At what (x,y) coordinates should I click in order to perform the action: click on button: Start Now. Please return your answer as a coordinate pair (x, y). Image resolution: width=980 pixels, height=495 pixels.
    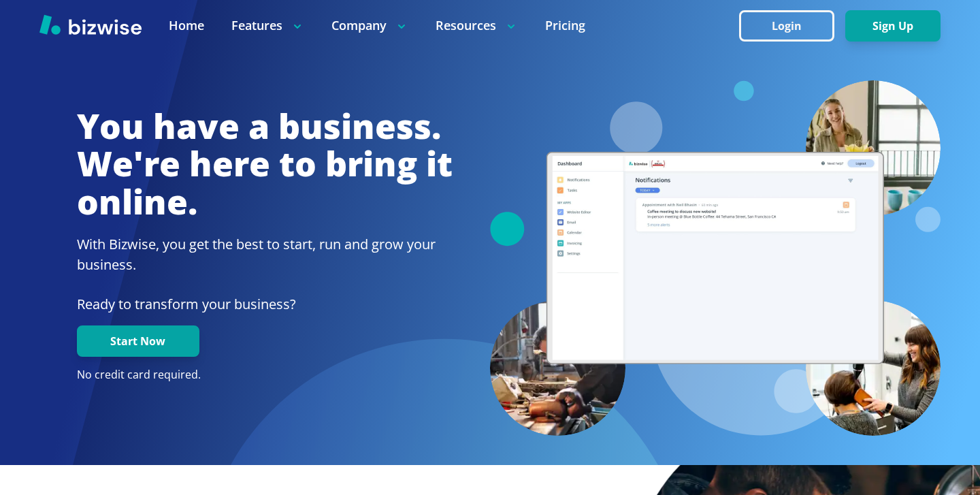
    Looking at the image, I should click on (138, 341).